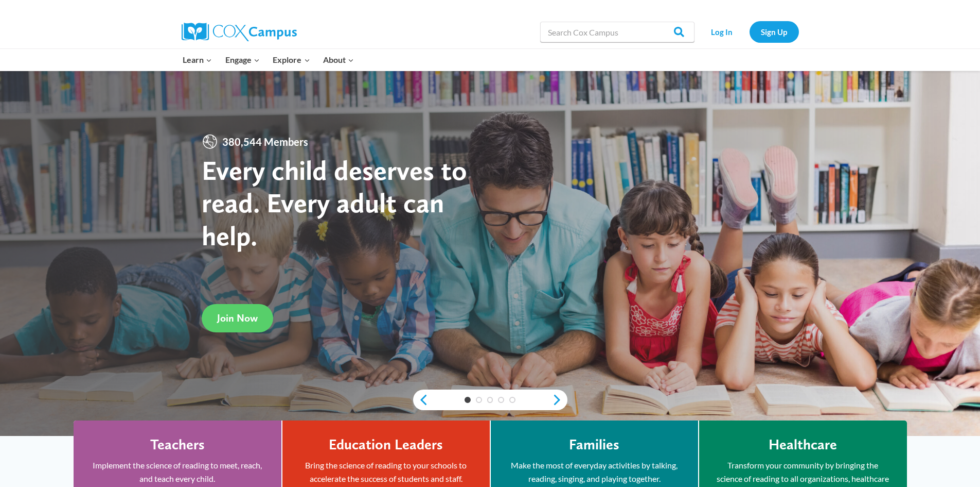 This screenshot has width=980, height=487. Describe the element at coordinates (237, 317) in the screenshot. I see `a: Join Now` at that location.